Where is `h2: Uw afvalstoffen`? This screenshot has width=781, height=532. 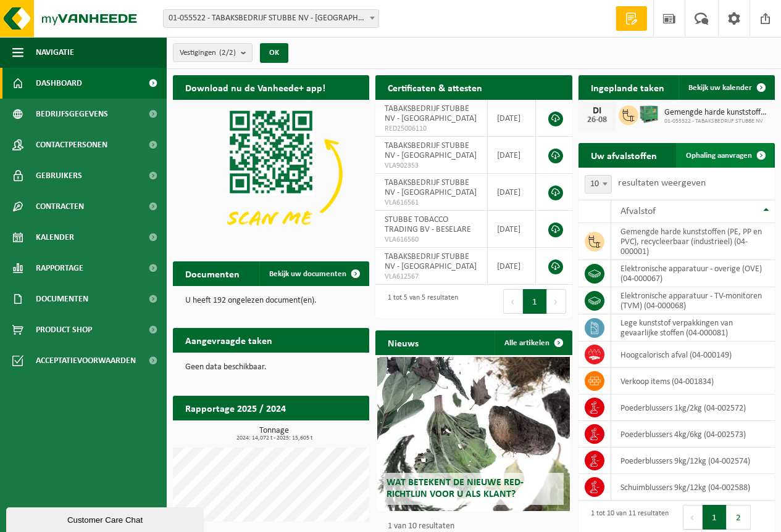
h2: Uw afvalstoffen is located at coordinates (624, 155).